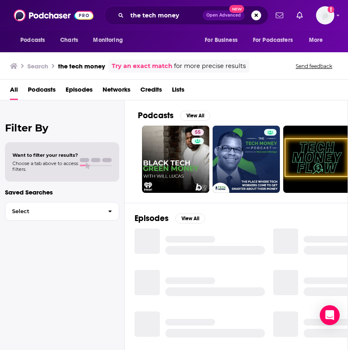 Image resolution: width=348 pixels, height=350 pixels. Describe the element at coordinates (151, 91) in the screenshot. I see `a: Credits` at that location.